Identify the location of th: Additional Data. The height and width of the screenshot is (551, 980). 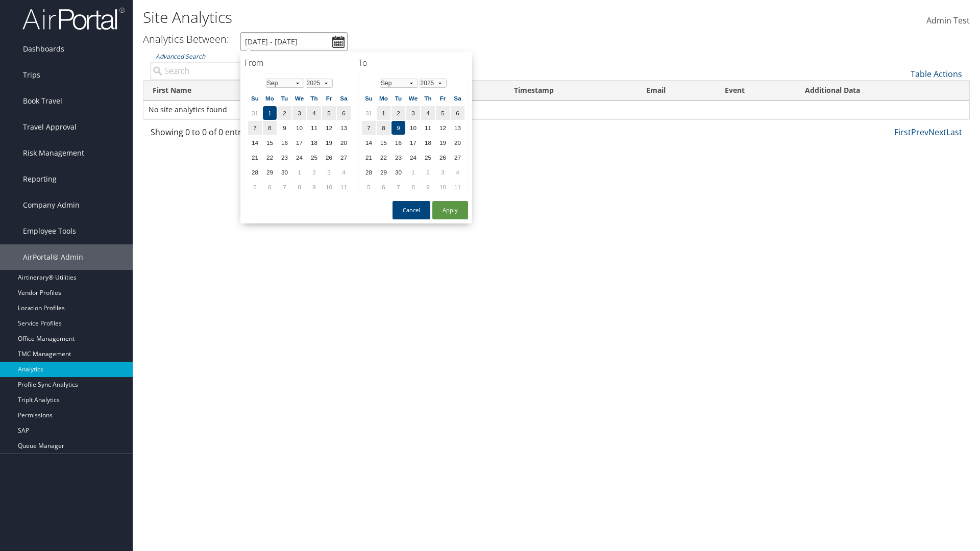
(883, 90).